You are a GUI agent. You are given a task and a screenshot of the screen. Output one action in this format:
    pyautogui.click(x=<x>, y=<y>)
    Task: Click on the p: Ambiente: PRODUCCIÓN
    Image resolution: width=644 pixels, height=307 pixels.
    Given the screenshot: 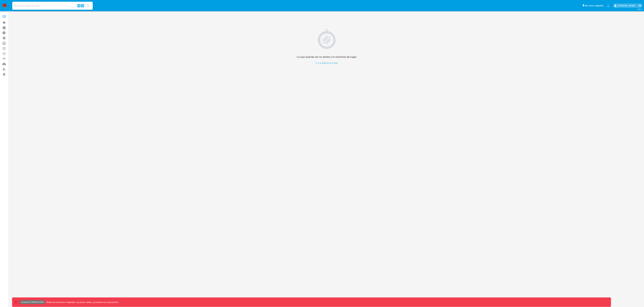 What is the action you would take?
    pyautogui.click(x=33, y=302)
    